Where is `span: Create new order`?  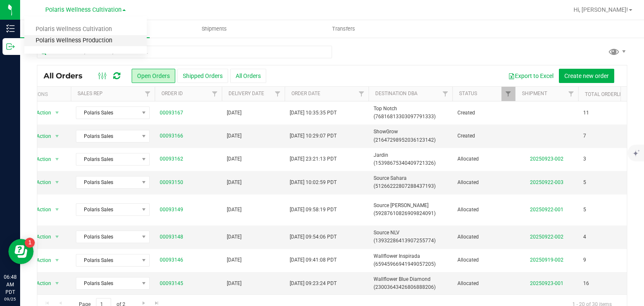 span: Create new order is located at coordinates (587, 76).